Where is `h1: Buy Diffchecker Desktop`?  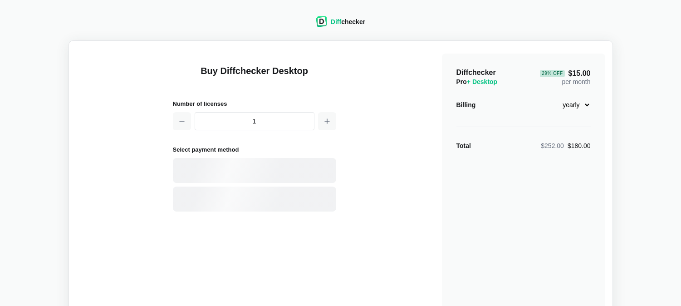 h1: Buy Diffchecker Desktop is located at coordinates (254, 76).